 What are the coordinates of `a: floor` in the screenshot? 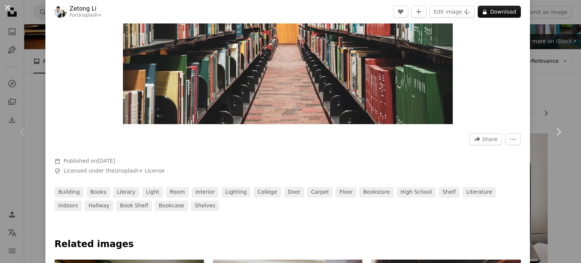 It's located at (346, 192).